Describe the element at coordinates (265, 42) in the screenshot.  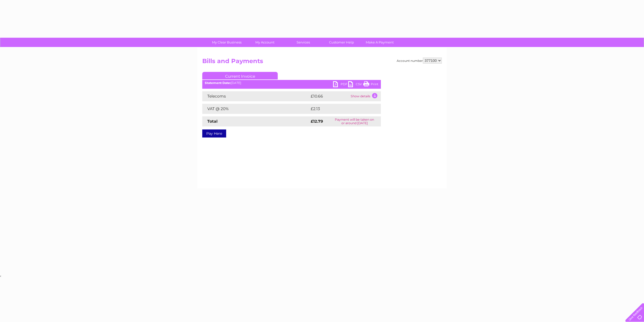
I see `a: My Account` at that location.